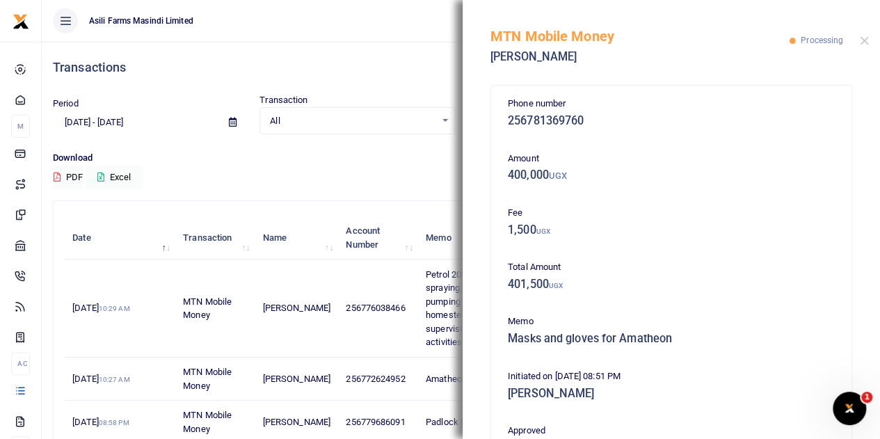 The width and height of the screenshot is (880, 439). I want to click on p: Approved, so click(672, 431).